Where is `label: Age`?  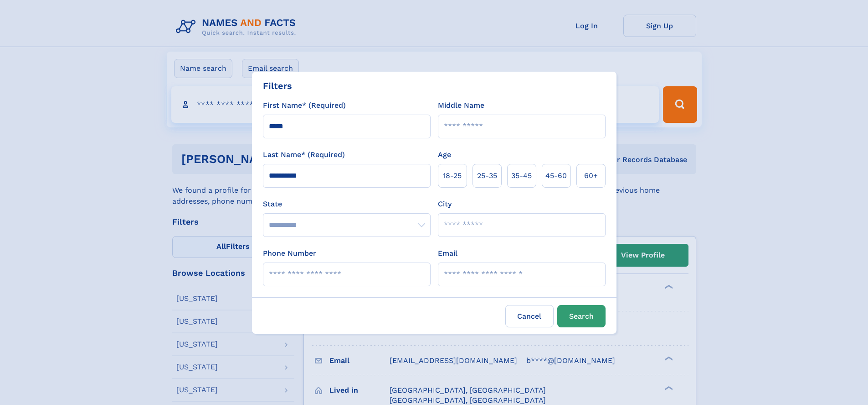
label: Age is located at coordinates (444, 155).